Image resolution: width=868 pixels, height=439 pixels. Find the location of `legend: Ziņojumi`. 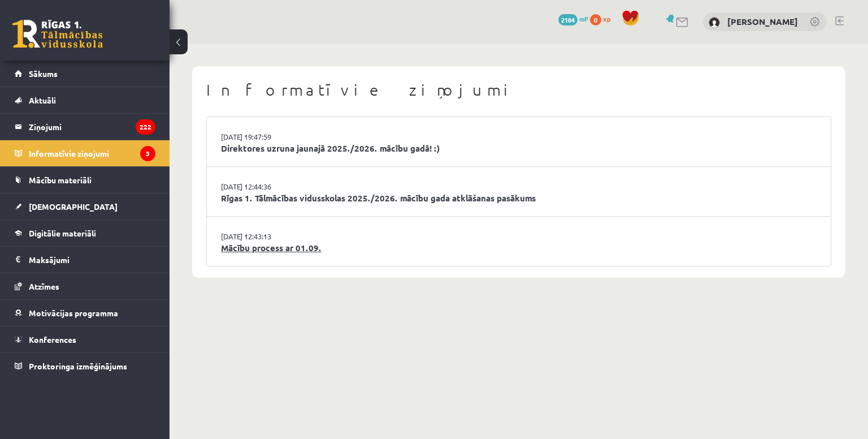

legend: Ziņojumi is located at coordinates (92, 127).